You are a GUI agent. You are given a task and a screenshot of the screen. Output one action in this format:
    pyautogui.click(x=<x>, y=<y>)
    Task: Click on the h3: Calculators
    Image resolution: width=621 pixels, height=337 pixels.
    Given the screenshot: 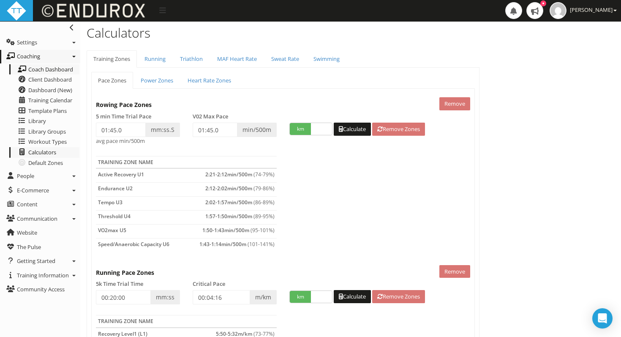 What is the action you would take?
    pyautogui.click(x=217, y=33)
    